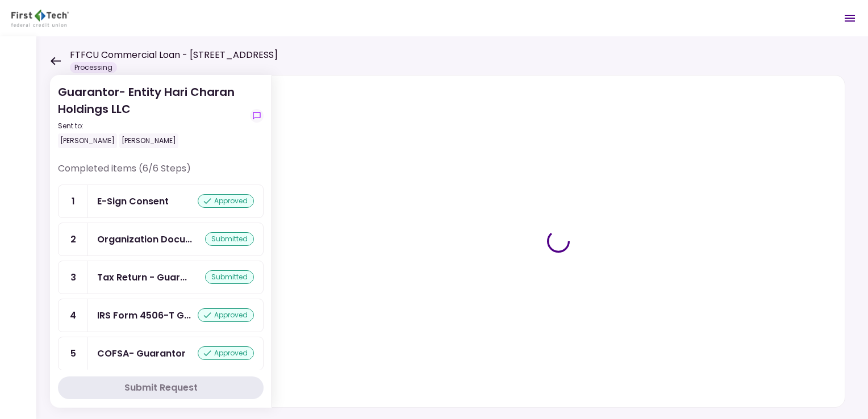 The width and height of the screenshot is (868, 419). I want to click on div: 3, so click(73, 277).